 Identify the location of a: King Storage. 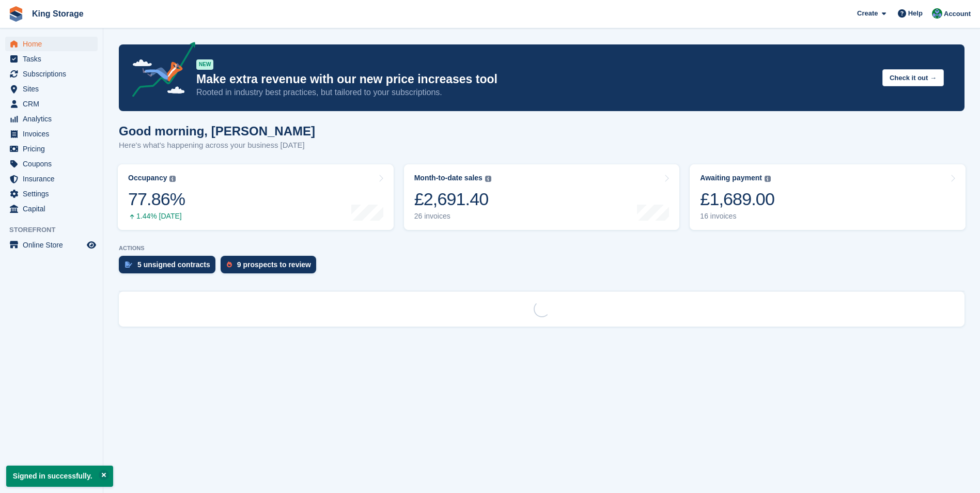
(58, 13).